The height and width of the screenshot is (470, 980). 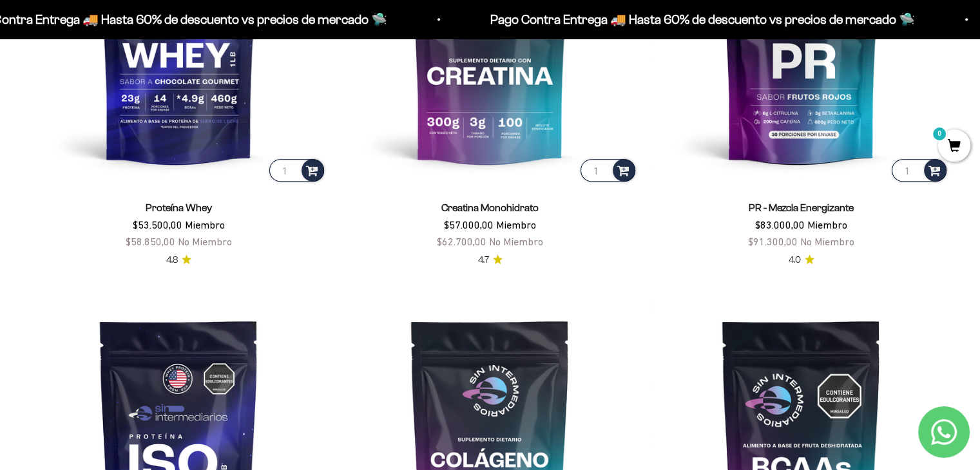 I want to click on span: $91.300,00, so click(x=772, y=241).